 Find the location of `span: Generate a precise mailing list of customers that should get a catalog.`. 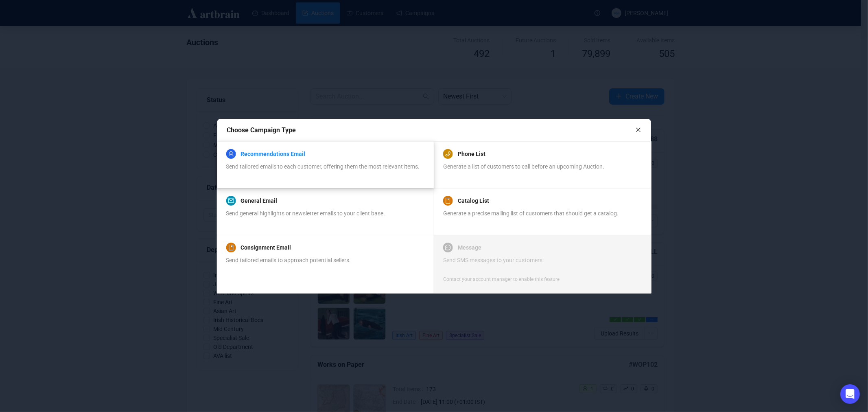

span: Generate a precise mailing list of customers that should get a catalog. is located at coordinates (531, 213).